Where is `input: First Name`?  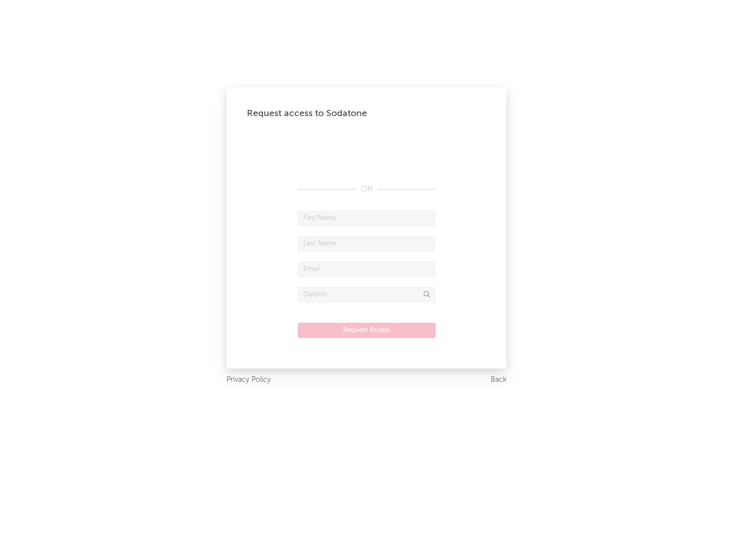 input: First Name is located at coordinates (366, 219).